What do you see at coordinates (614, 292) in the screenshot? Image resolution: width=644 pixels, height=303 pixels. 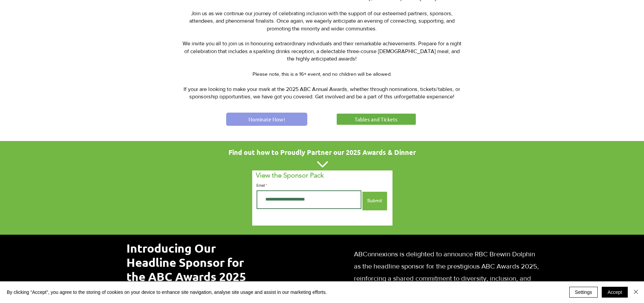 I see `button: Accept` at bounding box center [614, 292].